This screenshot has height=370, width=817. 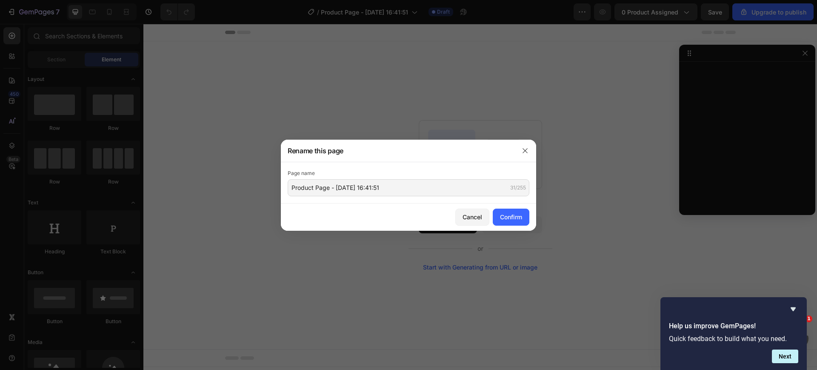 I want to click on div: 31/255, so click(x=518, y=188).